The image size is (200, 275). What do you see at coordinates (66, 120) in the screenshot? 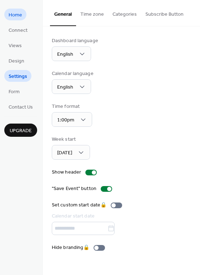
I see `span: 1:00pm` at bounding box center [66, 120].